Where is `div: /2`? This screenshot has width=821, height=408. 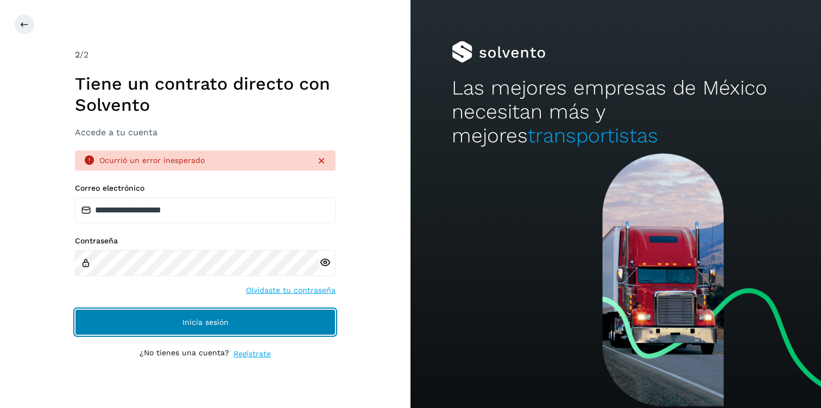 div: /2 is located at coordinates (205, 55).